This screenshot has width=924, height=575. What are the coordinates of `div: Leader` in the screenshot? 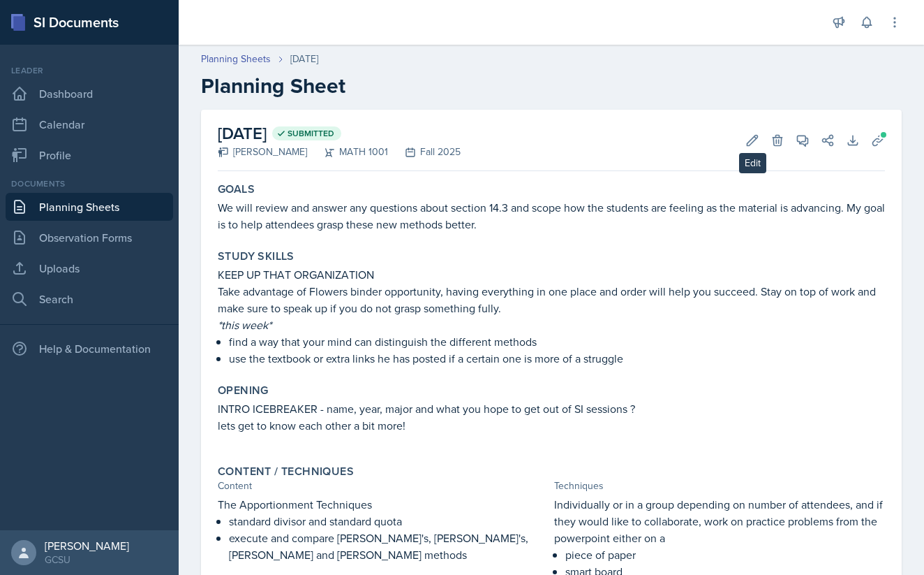 It's located at (89, 70).